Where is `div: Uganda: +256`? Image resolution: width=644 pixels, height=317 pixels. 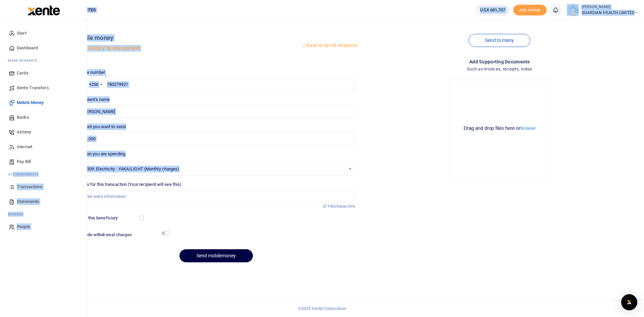 div: Uganda: +256 is located at coordinates (91, 84).